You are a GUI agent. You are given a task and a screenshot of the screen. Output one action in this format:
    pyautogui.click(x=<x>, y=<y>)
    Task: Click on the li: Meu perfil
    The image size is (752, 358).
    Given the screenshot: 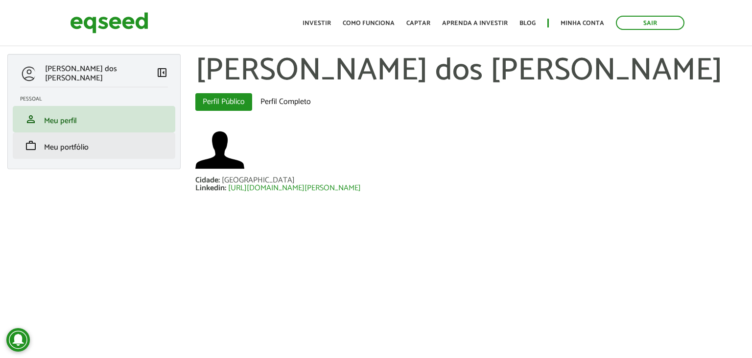 What is the action you would take?
    pyautogui.click(x=94, y=119)
    